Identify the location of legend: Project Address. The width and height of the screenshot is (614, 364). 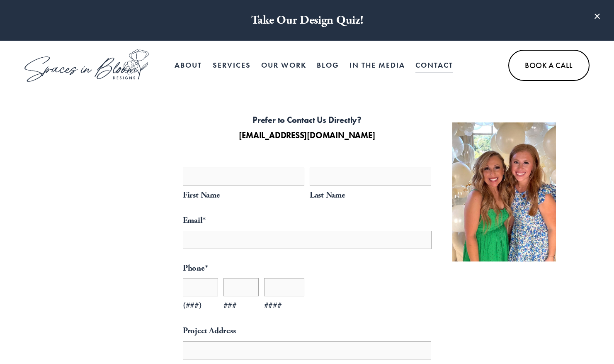
(210, 331).